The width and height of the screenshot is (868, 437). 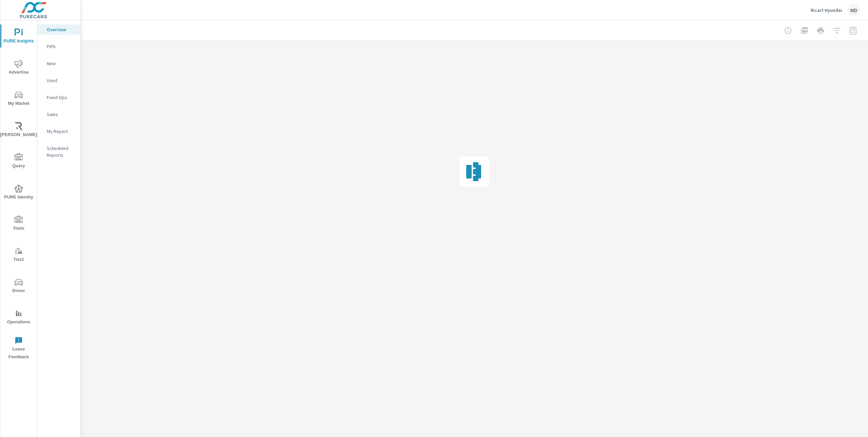 What do you see at coordinates (59, 131) in the screenshot?
I see `div: My Report` at bounding box center [59, 131].